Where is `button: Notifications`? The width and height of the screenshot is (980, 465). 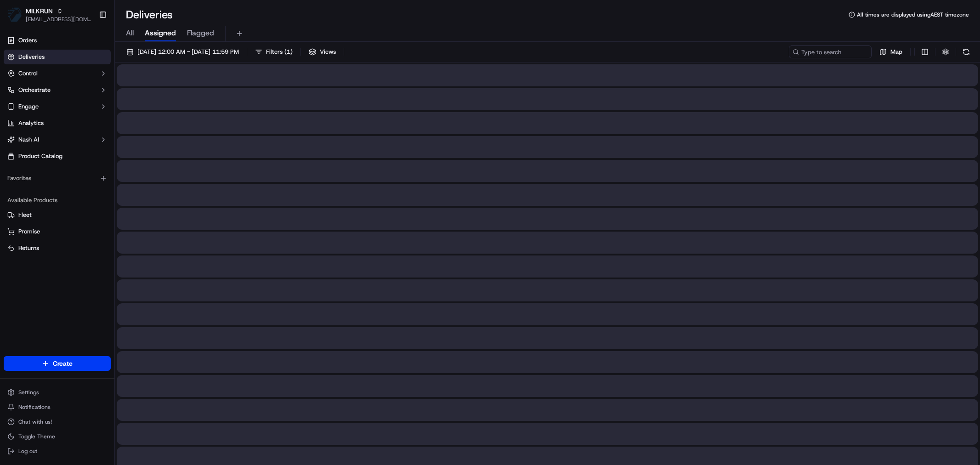
button: Notifications is located at coordinates (57, 407).